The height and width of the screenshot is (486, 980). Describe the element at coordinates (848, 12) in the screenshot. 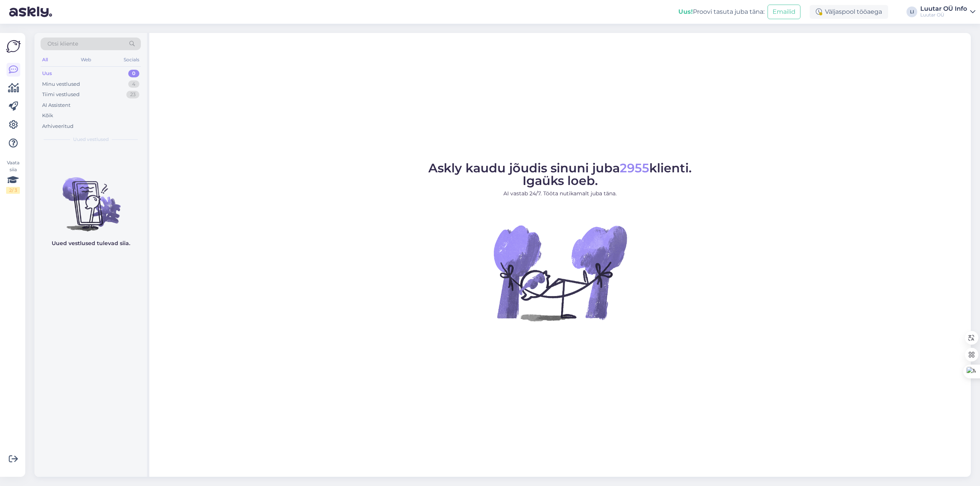

I see `div: Väljaspool tööaega` at that location.